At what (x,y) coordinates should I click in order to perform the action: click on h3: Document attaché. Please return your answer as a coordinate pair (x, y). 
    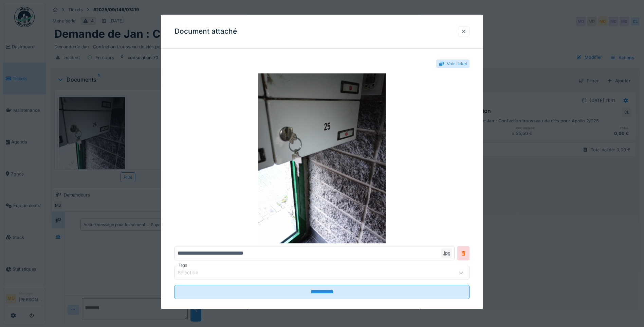
    Looking at the image, I should click on (206, 31).